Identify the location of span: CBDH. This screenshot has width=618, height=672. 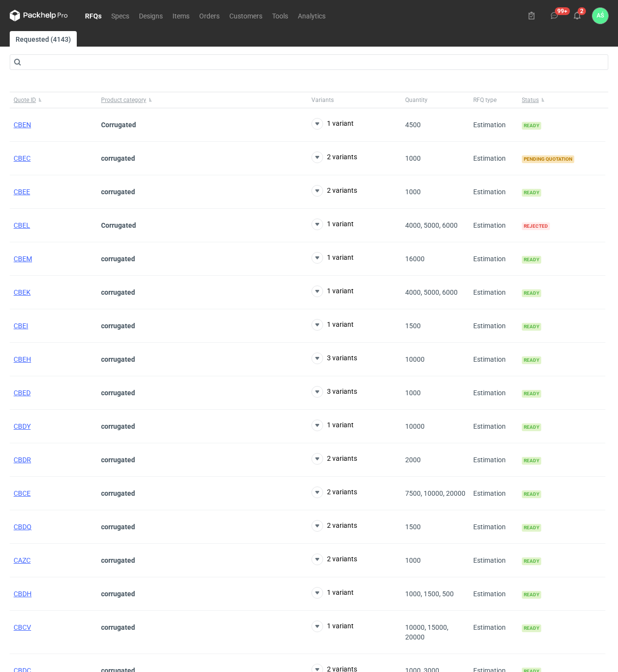
(22, 594).